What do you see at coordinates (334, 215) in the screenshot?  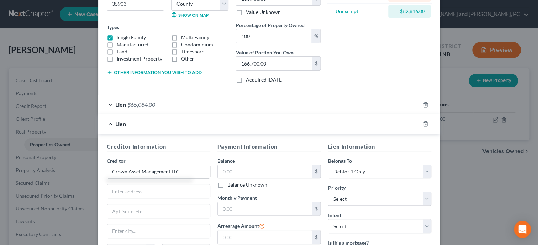 I see `label: Intent` at bounding box center [334, 215].